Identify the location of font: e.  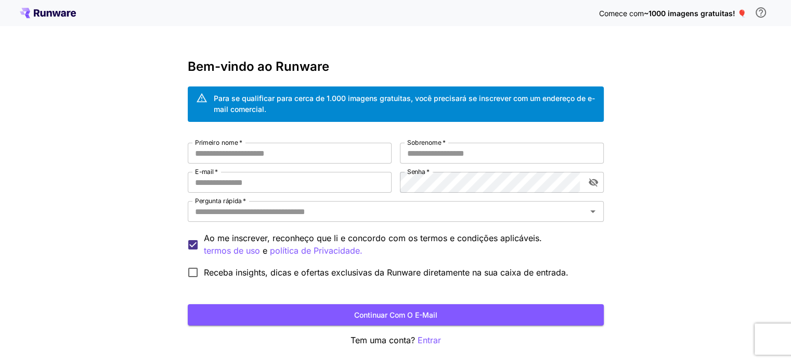
(265, 250).